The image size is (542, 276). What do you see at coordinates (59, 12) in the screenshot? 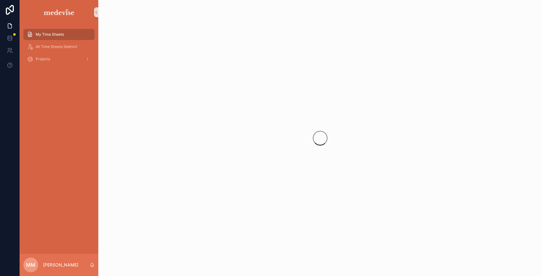
I see `img: App logo` at bounding box center [59, 12].